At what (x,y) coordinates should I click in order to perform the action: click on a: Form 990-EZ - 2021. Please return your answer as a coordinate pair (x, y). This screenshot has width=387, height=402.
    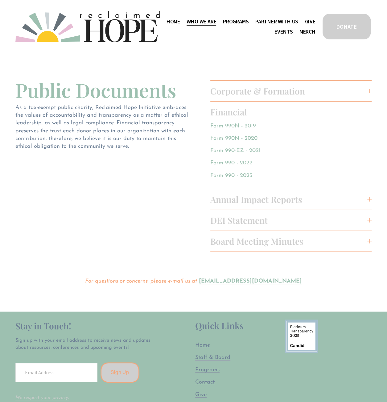
    Looking at the image, I should click on (235, 151).